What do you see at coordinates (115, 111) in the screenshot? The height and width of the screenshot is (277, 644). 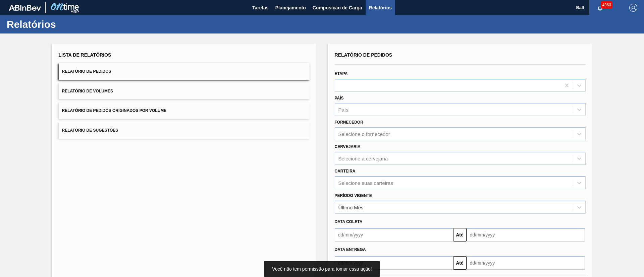 I see `span: Relatório de Pedidos Originados por Volume` at bounding box center [115, 111].